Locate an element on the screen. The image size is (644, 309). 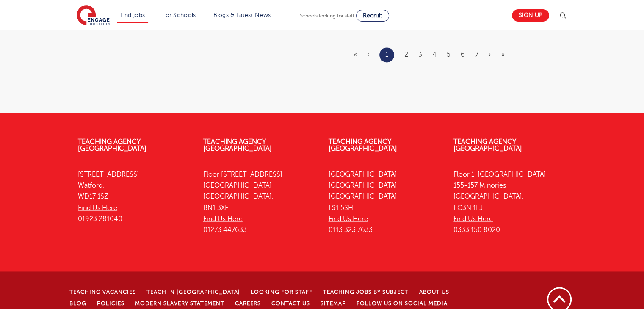
a: 6 is located at coordinates (463, 55).